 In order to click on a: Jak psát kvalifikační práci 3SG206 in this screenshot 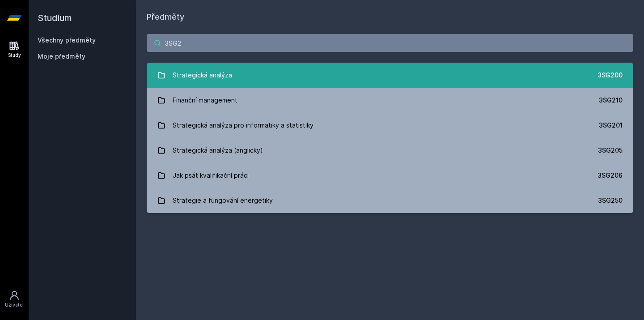, I will do `click(390, 175)`.